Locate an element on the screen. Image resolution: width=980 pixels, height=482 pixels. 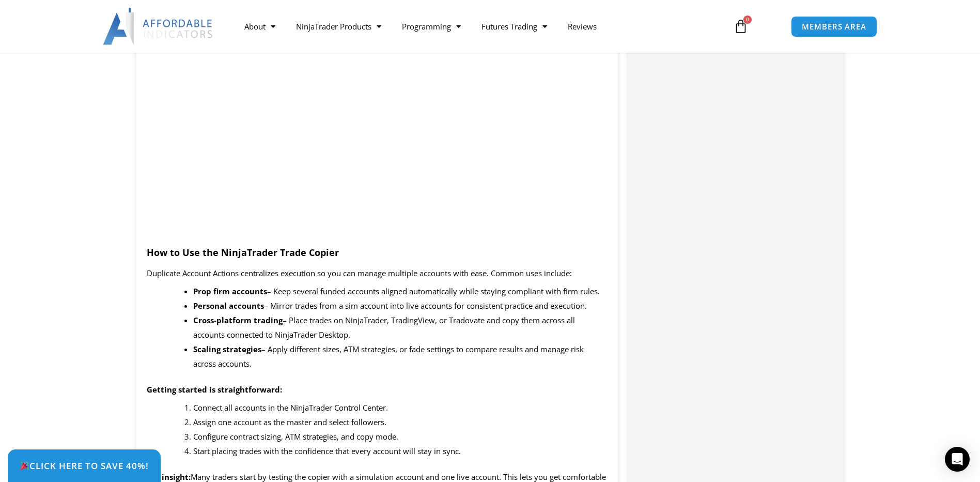
span: Connect all accounts in the NinjaTrader Control Center. is located at coordinates (290, 407).